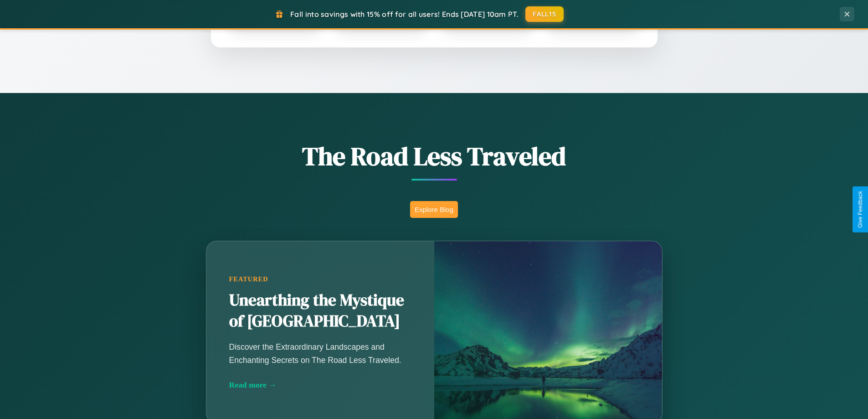 This screenshot has width=868, height=419. I want to click on div: Give Feedback, so click(860, 210).